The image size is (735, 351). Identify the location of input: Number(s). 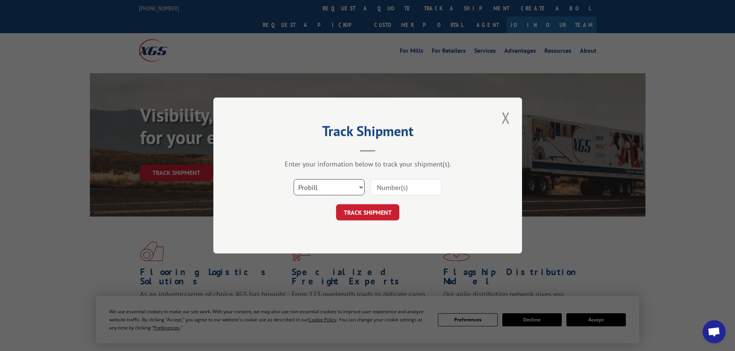
(406, 187).